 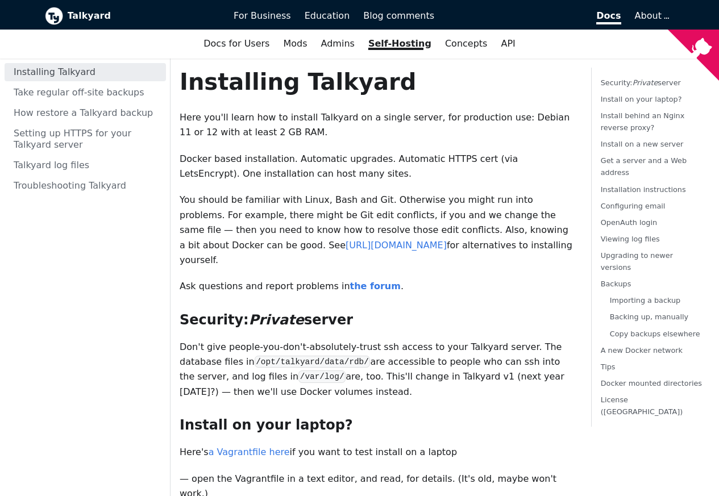 What do you see at coordinates (338, 44) in the screenshot?
I see `a: Admins` at bounding box center [338, 44].